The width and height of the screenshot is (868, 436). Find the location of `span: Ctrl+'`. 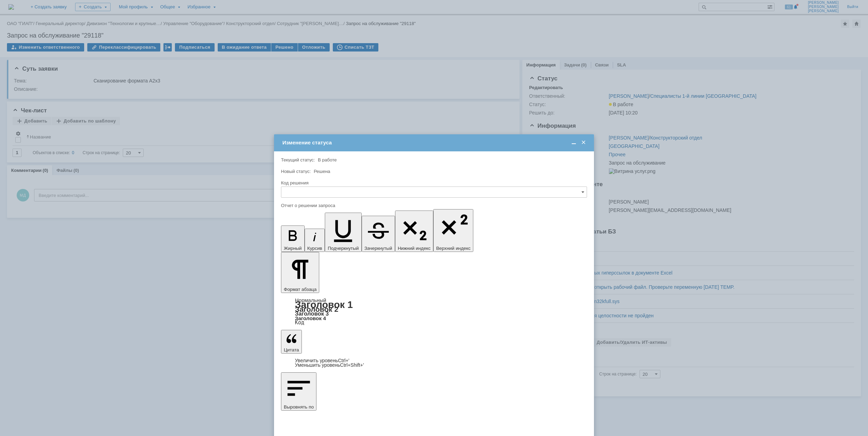

span: Ctrl+' is located at coordinates (344, 361).